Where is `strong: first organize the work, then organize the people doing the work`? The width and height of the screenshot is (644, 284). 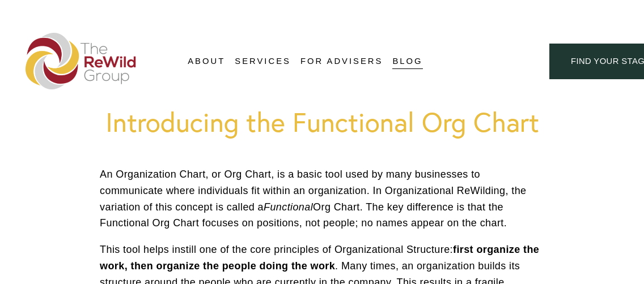 strong: first organize the work, then organize the people doing the work is located at coordinates (321, 258).